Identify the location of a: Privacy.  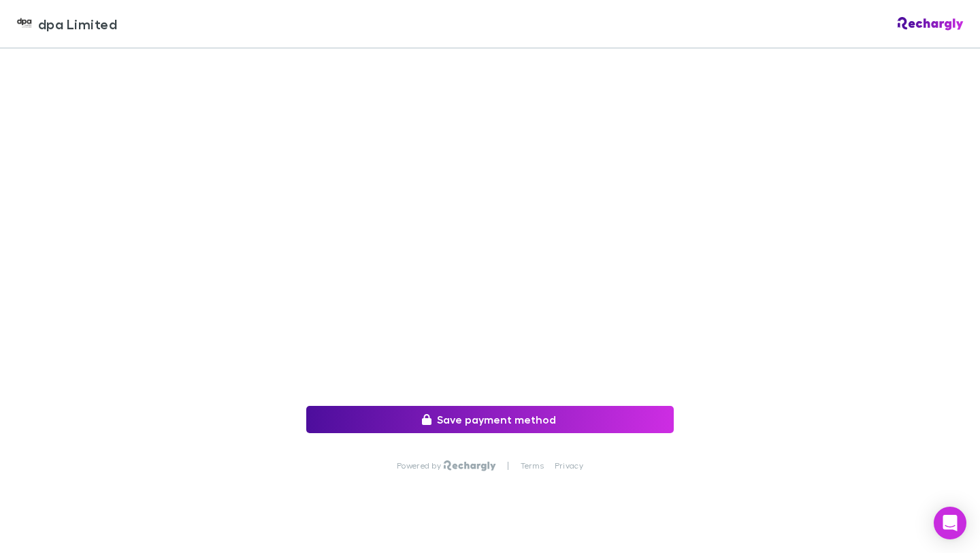
(569, 466).